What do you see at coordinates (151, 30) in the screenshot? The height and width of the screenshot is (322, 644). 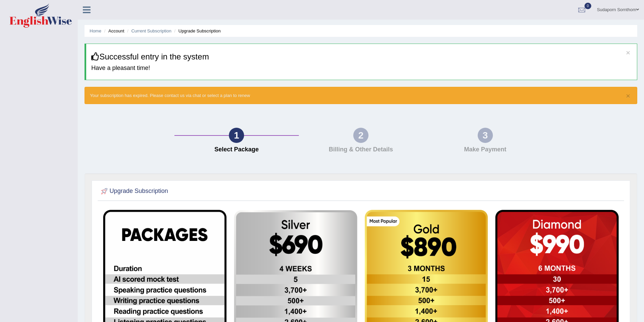 I see `a: Current Subscription` at bounding box center [151, 30].